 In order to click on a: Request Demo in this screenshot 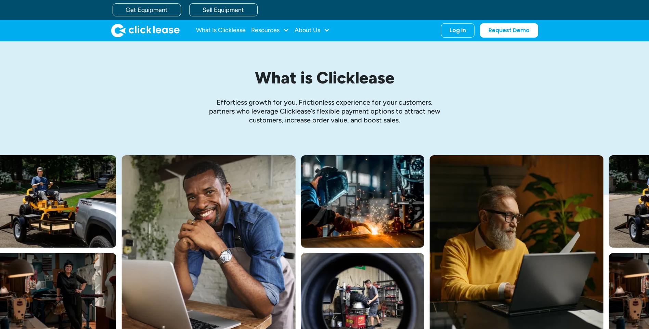, I will do `click(509, 30)`.